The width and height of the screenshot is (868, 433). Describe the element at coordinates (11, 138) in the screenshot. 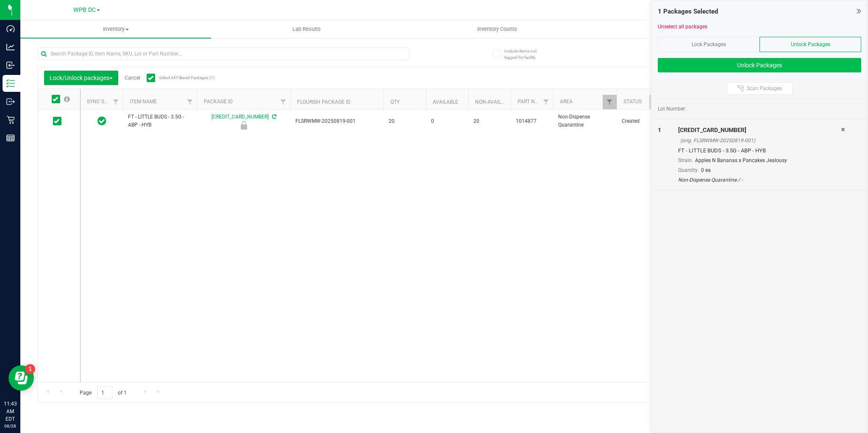

I see `inline-svg: Reports` at that location.